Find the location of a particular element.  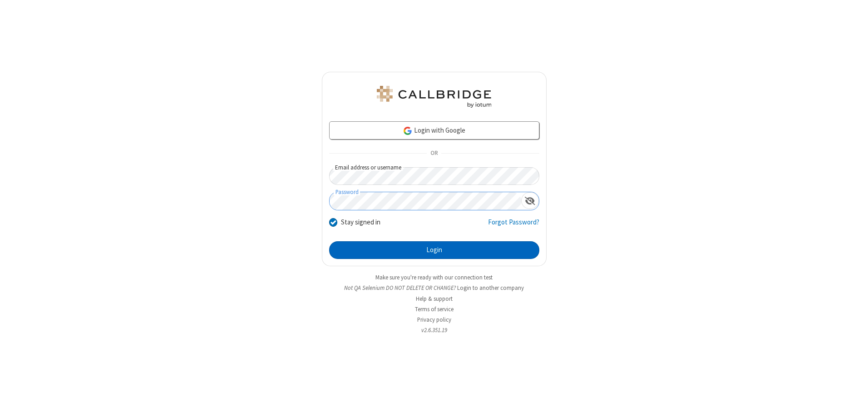

a: Login with Google is located at coordinates (434, 131).